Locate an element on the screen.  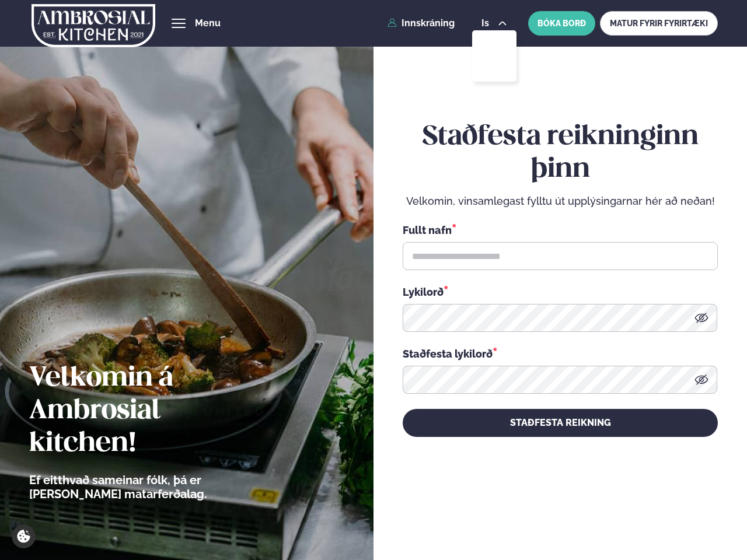
button: STAÐFESTA REIKNING is located at coordinates (560, 423).